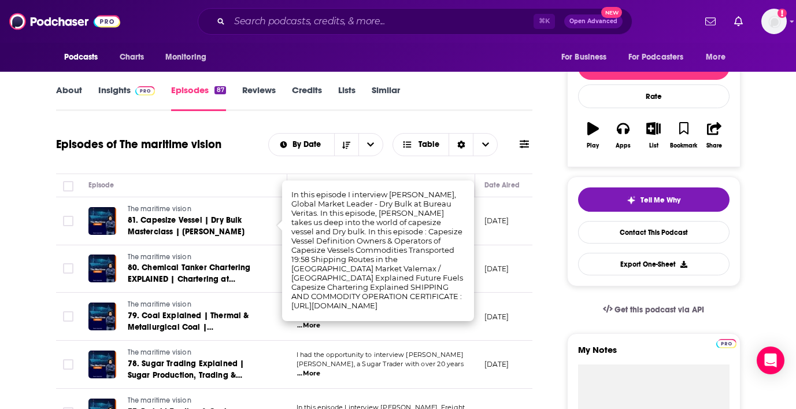 This screenshot has width=796, height=409. I want to click on button: Bookmark, so click(684, 135).